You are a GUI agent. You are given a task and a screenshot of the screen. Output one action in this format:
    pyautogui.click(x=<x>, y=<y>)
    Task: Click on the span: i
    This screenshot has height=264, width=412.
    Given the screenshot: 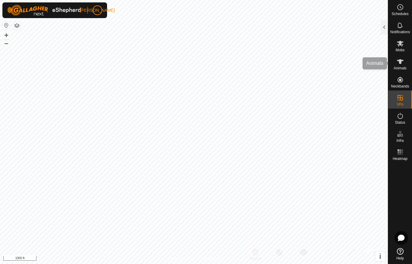 What is the action you would take?
    pyautogui.click(x=380, y=256)
    